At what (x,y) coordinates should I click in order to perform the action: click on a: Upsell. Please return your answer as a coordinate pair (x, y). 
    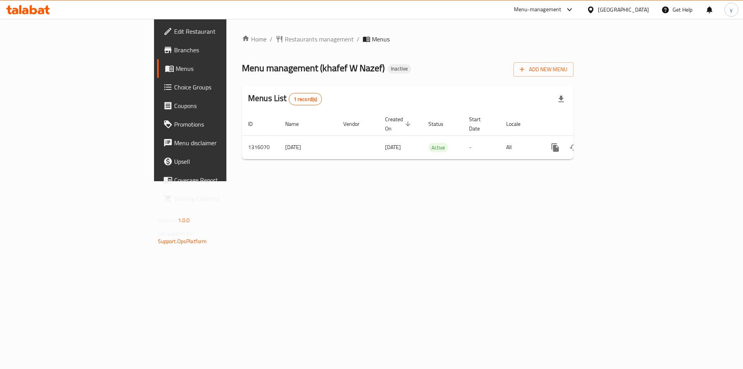
    Looking at the image, I should click on (217, 161).